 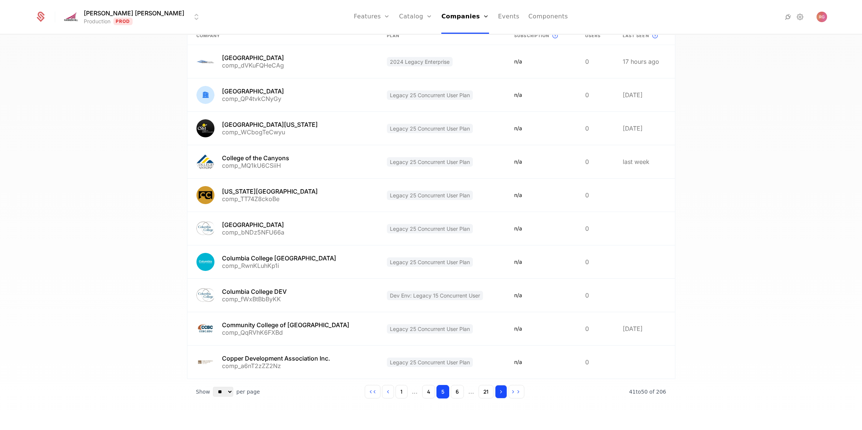 What do you see at coordinates (595, 36) in the screenshot?
I see `th: Users` at bounding box center [595, 36].